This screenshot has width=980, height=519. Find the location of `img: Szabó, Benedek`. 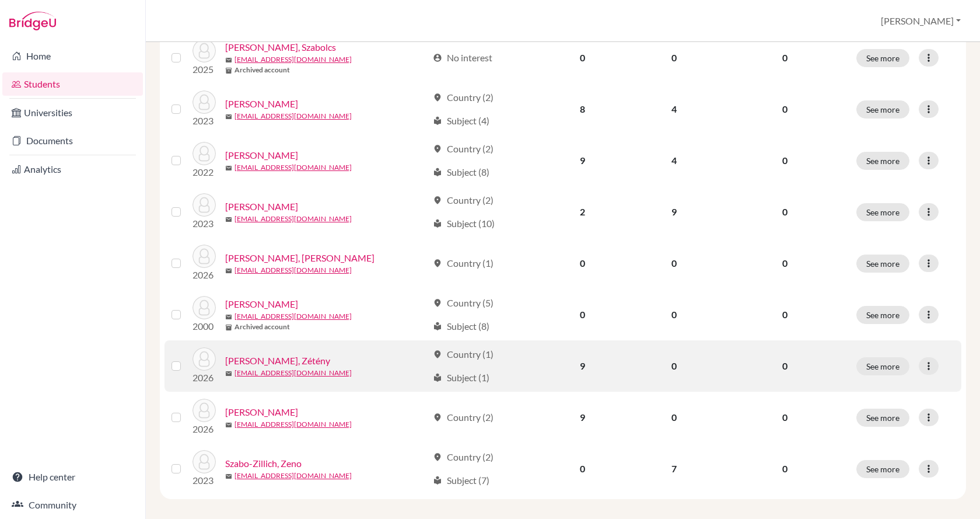

img: Szabó, Benedek is located at coordinates (204, 154).